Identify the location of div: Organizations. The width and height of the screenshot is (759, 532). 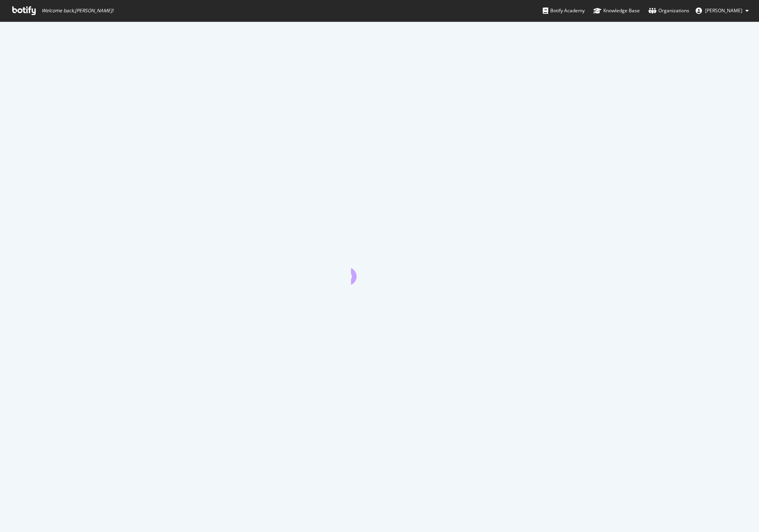
(668, 10).